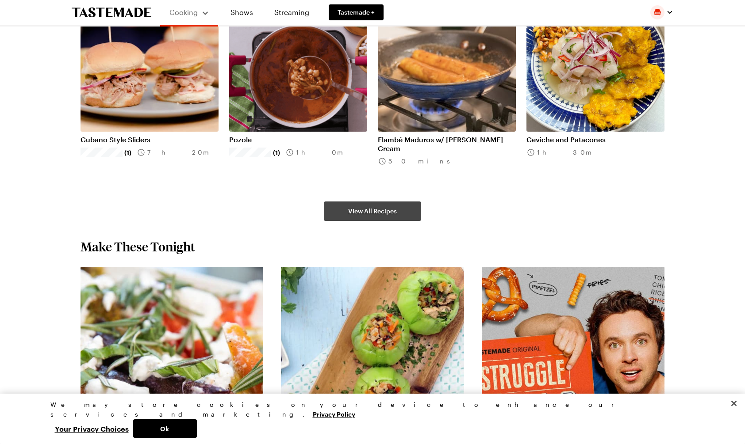 This screenshot has height=444, width=745. What do you see at coordinates (184, 12) in the screenshot?
I see `span: Cooking` at bounding box center [184, 12].